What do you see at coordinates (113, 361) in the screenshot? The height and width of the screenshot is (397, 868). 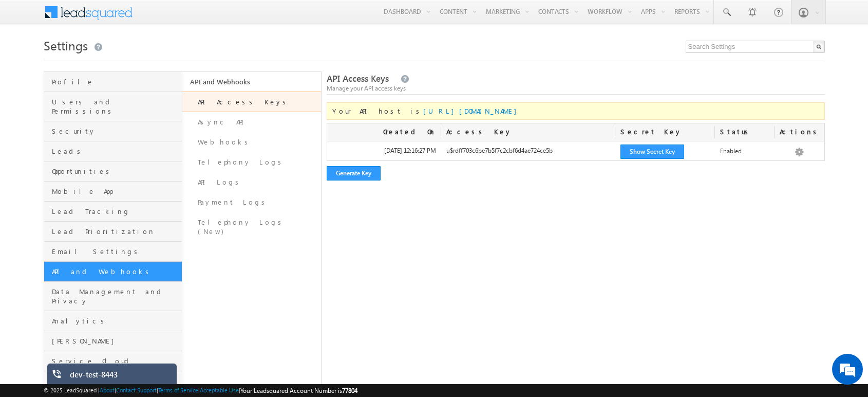 I see `a: Service Cloud` at bounding box center [113, 361].